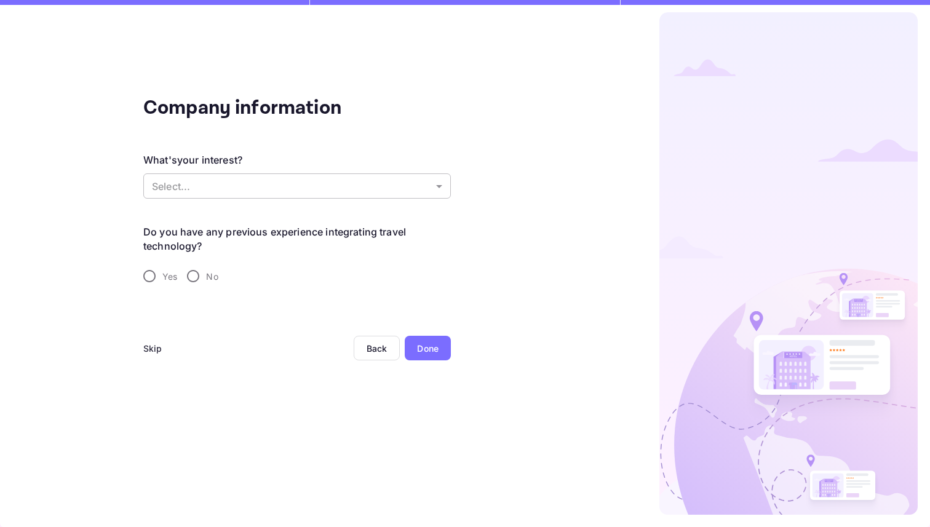 The image size is (930, 527). I want to click on div: What's your interest?, so click(193, 160).